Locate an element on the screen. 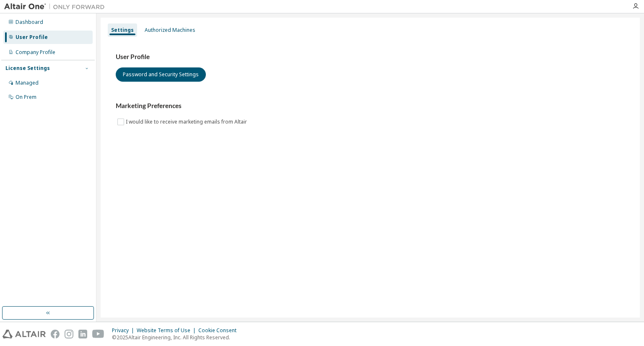 The image size is (644, 346). h3: Marketing Preferences is located at coordinates (370, 106).